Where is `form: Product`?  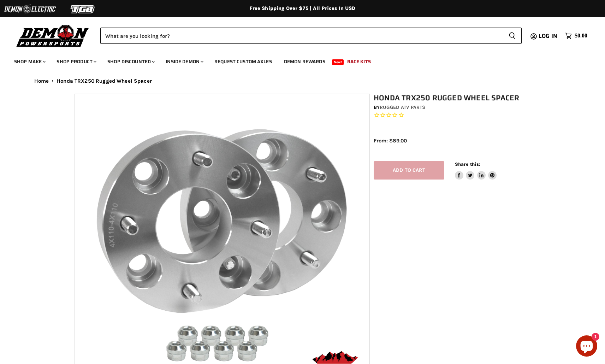 form: Product is located at coordinates (311, 36).